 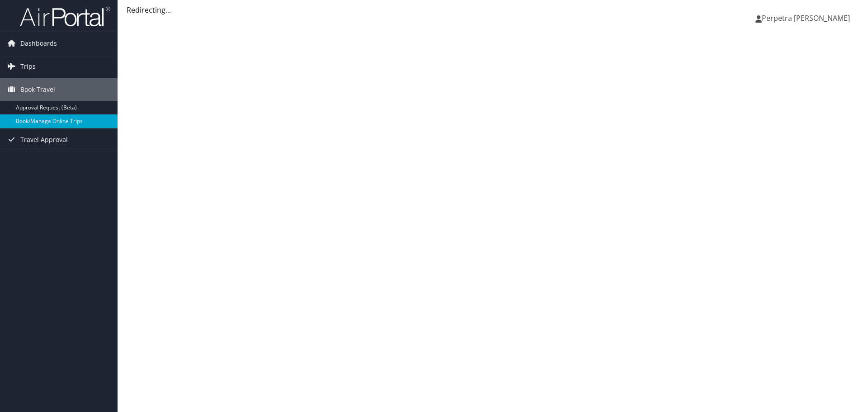 I want to click on span: Book Travel, so click(x=38, y=89).